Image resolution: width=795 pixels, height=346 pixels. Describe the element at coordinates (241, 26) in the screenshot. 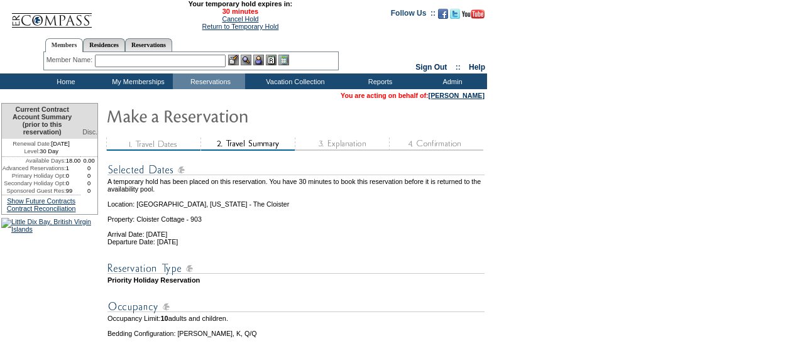

I see `a: Return to Temporary Hold` at that location.